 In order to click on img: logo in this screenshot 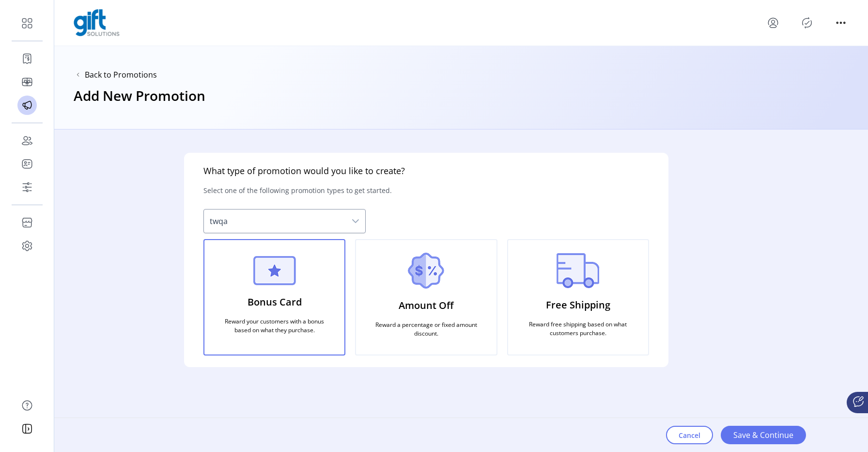, I will do `click(96, 23)`.